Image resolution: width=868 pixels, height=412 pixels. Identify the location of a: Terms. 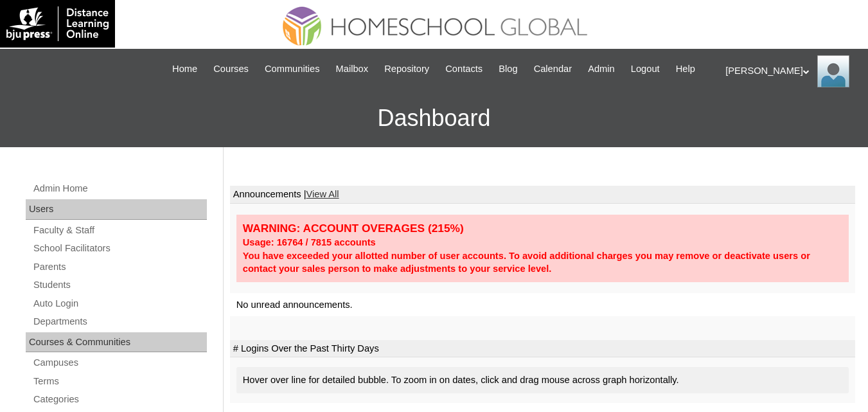
(120, 381).